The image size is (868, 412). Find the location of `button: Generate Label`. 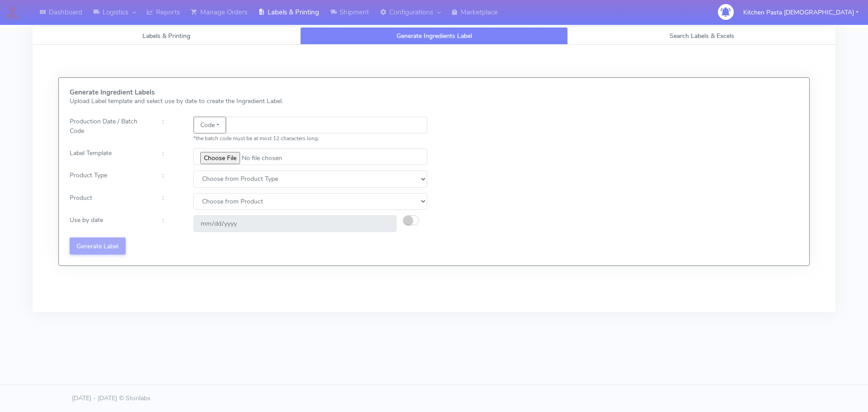

button: Generate Label is located at coordinates (98, 245).